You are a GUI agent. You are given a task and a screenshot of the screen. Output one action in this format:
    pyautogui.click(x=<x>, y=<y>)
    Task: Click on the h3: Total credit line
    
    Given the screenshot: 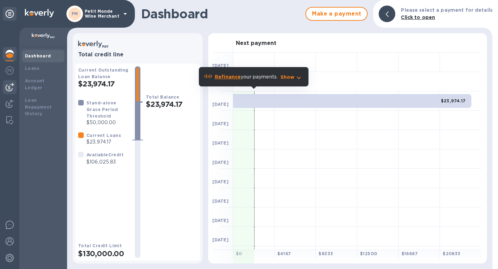 What is the action you would take?
    pyautogui.click(x=138, y=55)
    